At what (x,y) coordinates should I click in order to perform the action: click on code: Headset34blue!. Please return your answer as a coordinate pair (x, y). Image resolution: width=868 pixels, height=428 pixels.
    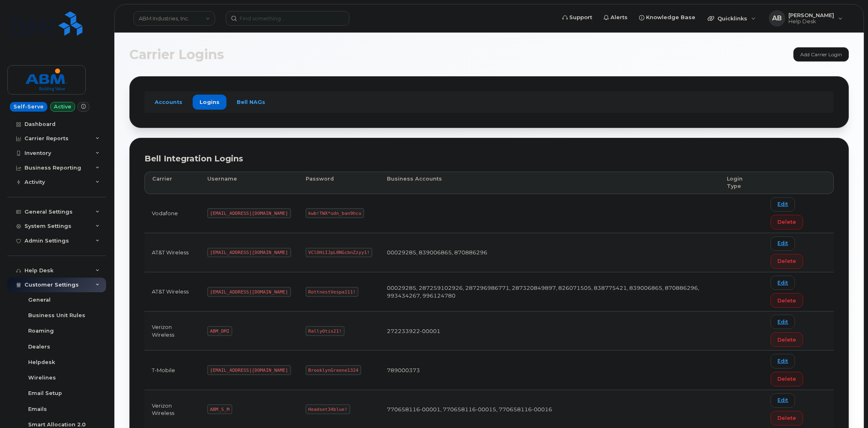
    Looking at the image, I should click on (328, 409).